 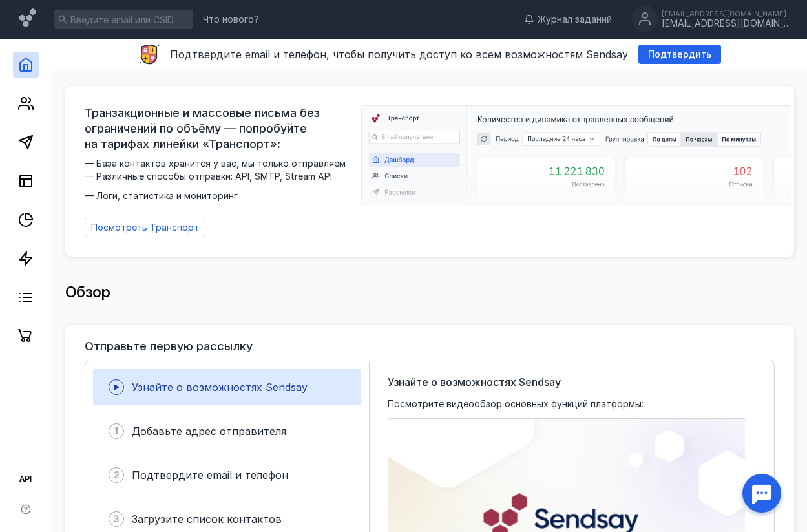 I want to click on span: 2, so click(x=116, y=475).